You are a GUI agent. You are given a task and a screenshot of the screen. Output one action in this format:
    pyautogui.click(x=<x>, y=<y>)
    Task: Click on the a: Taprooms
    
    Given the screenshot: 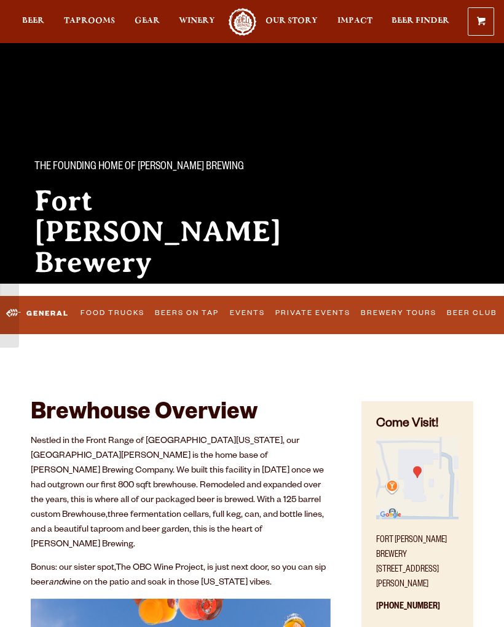 What is the action you would take?
    pyautogui.click(x=89, y=22)
    